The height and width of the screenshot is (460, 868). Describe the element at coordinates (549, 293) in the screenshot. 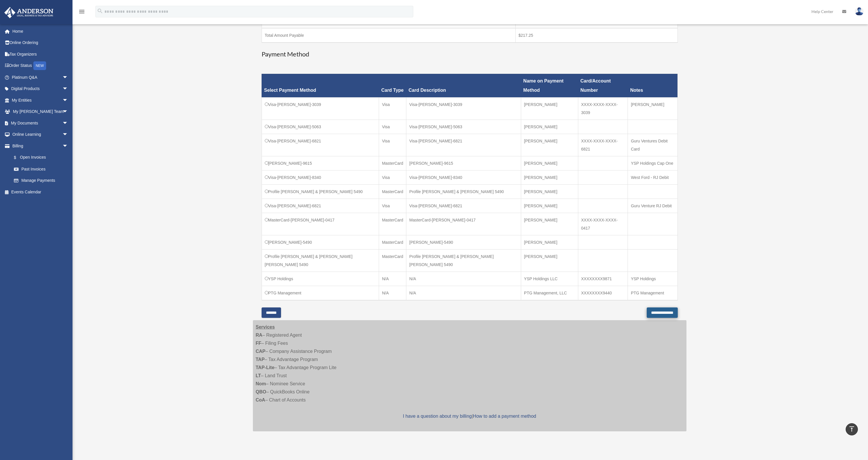

I see `td: PTG Management, LLC` at that location.